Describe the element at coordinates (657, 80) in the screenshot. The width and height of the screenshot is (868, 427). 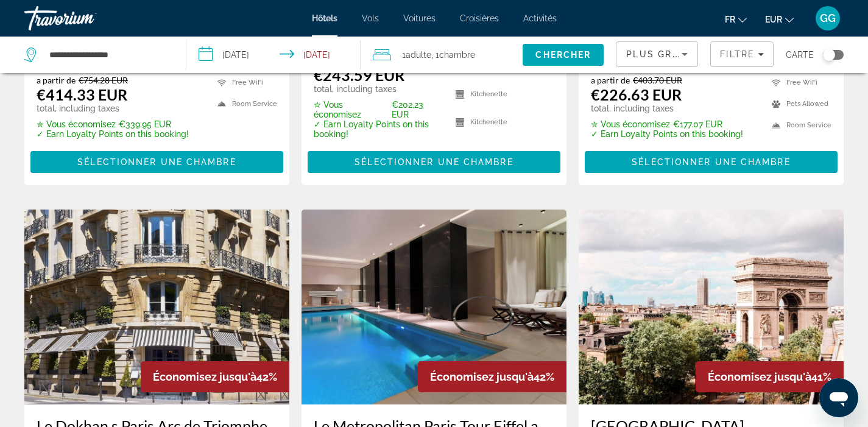
I see `del: €403.70 EUR` at that location.